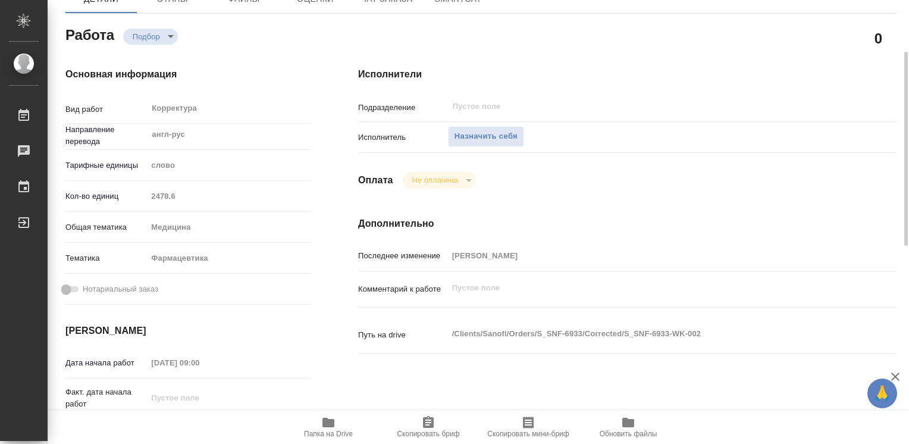 This screenshot has width=909, height=444. I want to click on button: Скопировать мини-бриф, so click(528, 427).